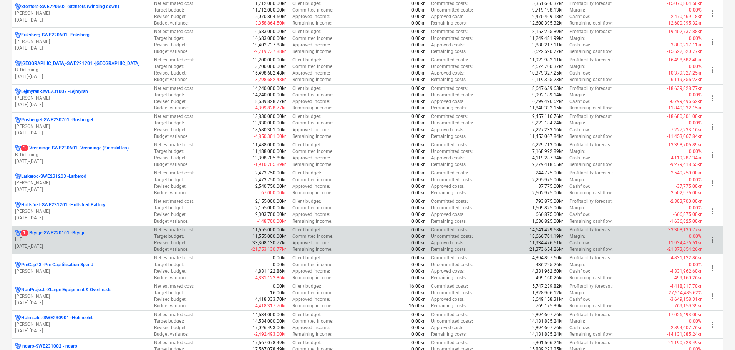 The height and width of the screenshot is (350, 735). I want to click on p: B. Dellming, so click(81, 70).